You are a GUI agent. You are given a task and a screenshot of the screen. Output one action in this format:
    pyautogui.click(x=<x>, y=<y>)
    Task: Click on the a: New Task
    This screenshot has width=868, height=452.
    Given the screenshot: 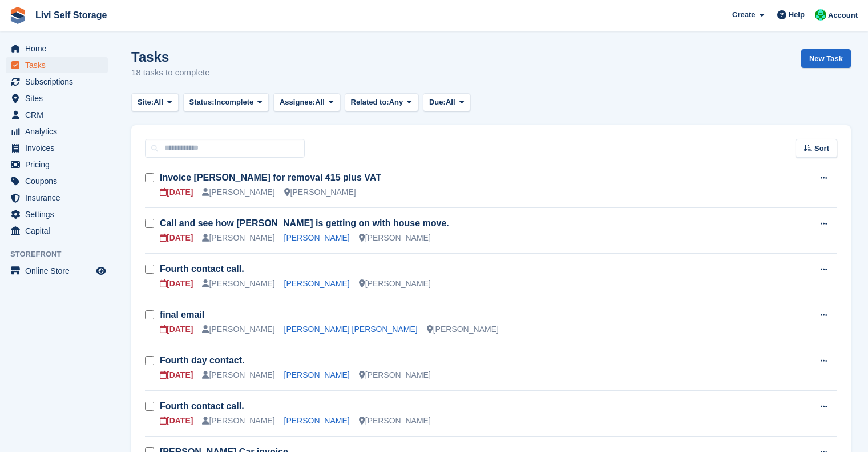 What is the action you would take?
    pyautogui.click(x=826, y=58)
    